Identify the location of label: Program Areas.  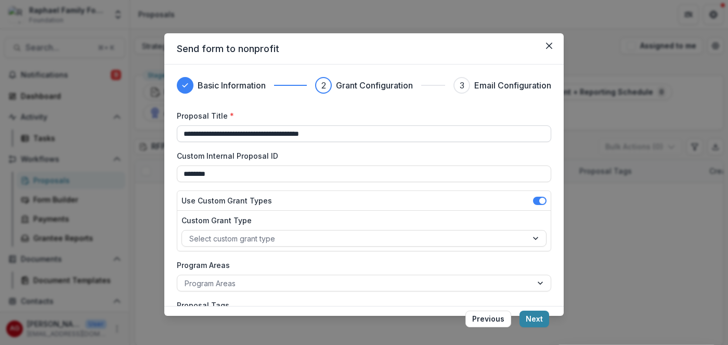
(361, 265).